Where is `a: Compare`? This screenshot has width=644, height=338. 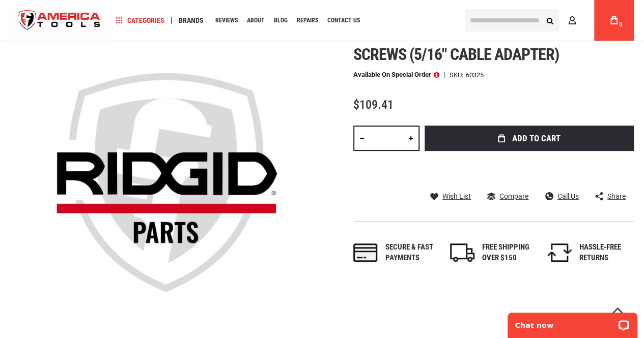 a: Compare is located at coordinates (508, 196).